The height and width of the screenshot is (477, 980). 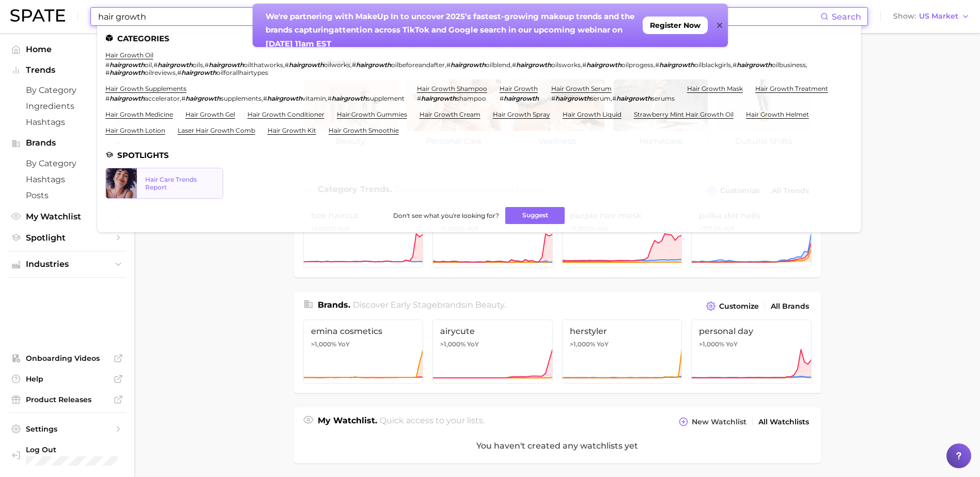 I want to click on a: Settings, so click(x=67, y=429).